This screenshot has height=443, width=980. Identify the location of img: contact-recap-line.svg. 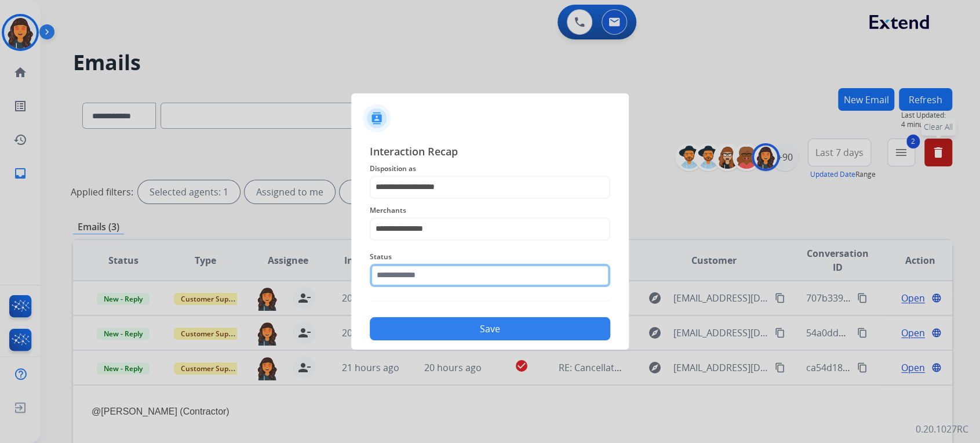
(489, 301).